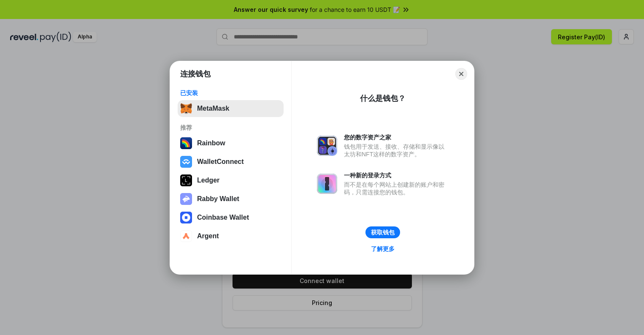 Image resolution: width=644 pixels, height=335 pixels. I want to click on div: 获取钱包, so click(383, 232).